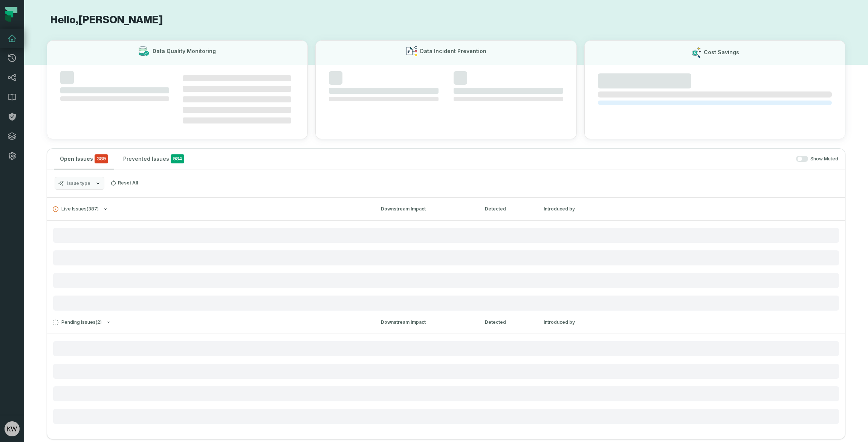 The height and width of the screenshot is (442, 868). I want to click on button: Live Issues(387), so click(210, 209).